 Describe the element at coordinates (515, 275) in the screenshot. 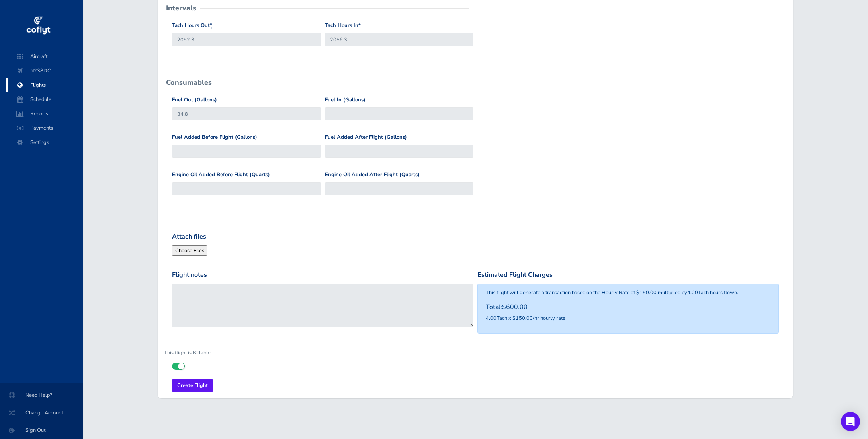

I see `label: Estimated Flight Charges` at that location.